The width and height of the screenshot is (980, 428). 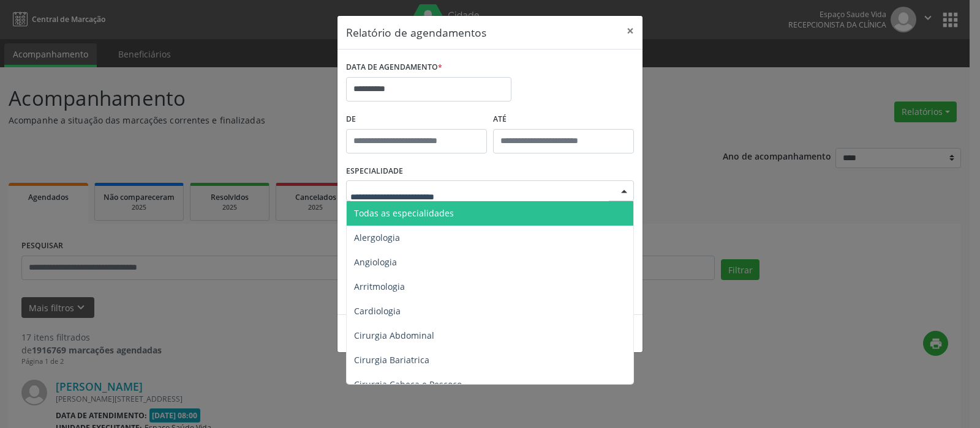 I want to click on label: ATÉ, so click(x=563, y=119).